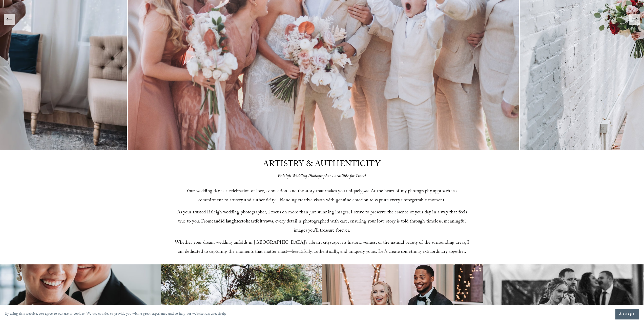  Describe the element at coordinates (322, 165) in the screenshot. I see `span: ARTISTRY & AUTHENTICITY` at that location.